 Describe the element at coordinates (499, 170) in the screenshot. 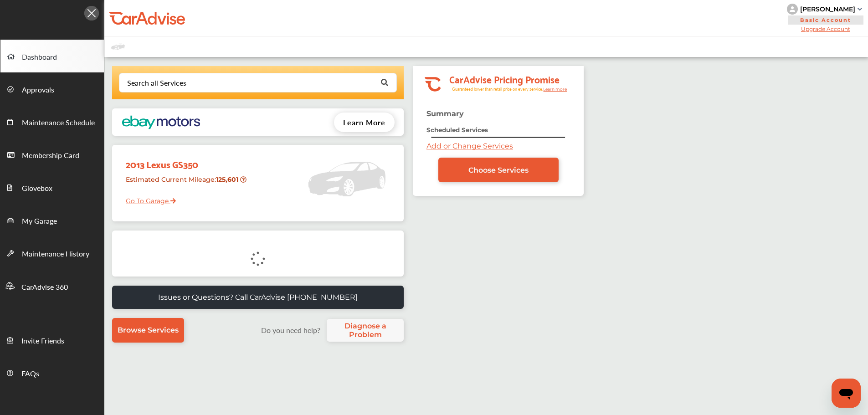

I see `span: Choose Services` at that location.